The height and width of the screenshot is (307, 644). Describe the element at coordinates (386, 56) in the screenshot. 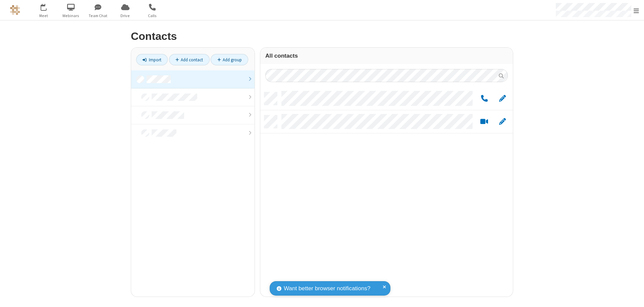

I see `h3: All contacts` at that location.